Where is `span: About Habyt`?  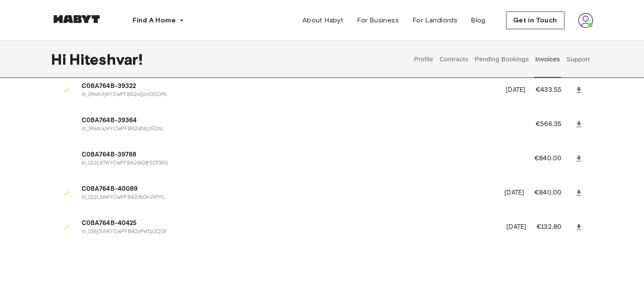 span: About Habyt is located at coordinates (323, 20).